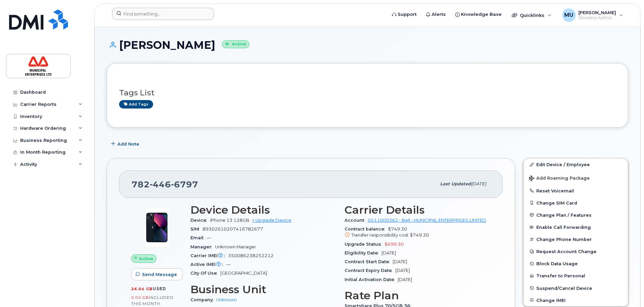 The height and width of the screenshot is (307, 644). I want to click on button: Transfer to Personal, so click(576, 276).